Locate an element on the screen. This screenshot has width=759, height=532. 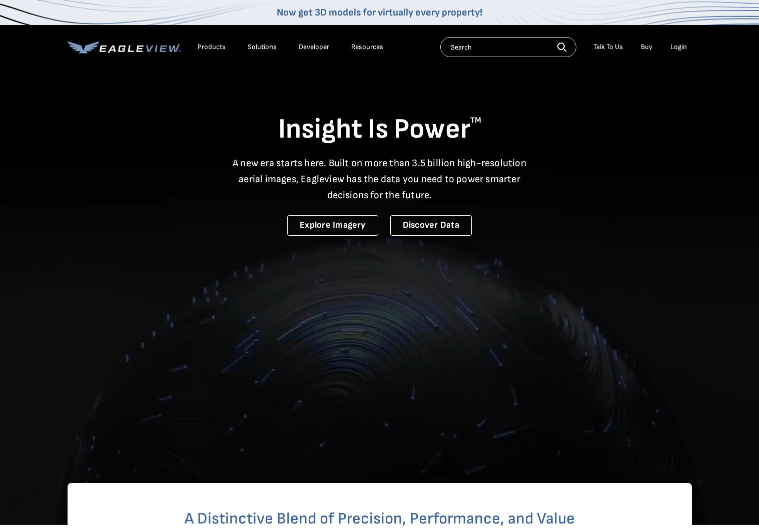
h2: A Distinctive Blend of Precision, Performance, and Value is located at coordinates (380, 518).